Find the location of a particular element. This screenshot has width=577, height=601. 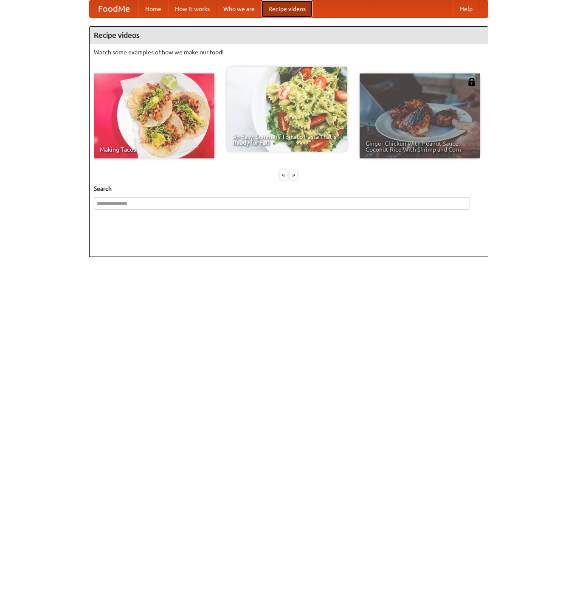

a: An Easy, Summery Tomato Pasta That's Ready for Fall is located at coordinates (287, 109).